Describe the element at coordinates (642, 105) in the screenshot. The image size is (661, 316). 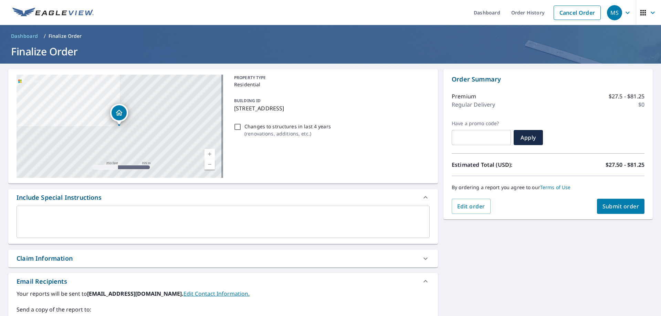
I see `p: $0` at that location.